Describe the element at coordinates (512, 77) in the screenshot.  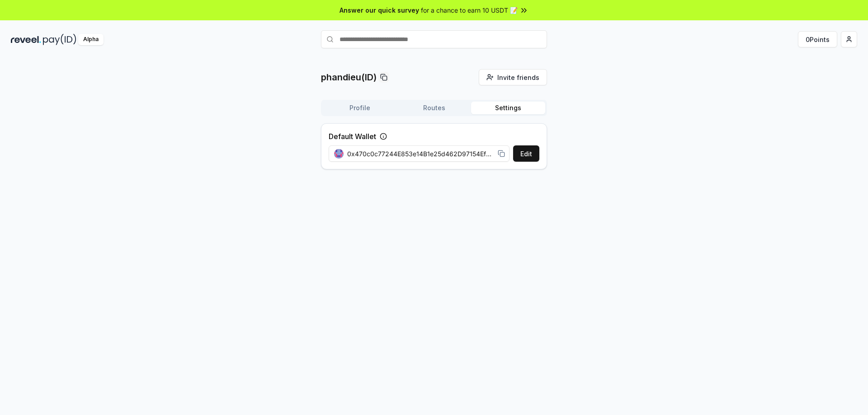
I see `button: Invite friends` at that location.